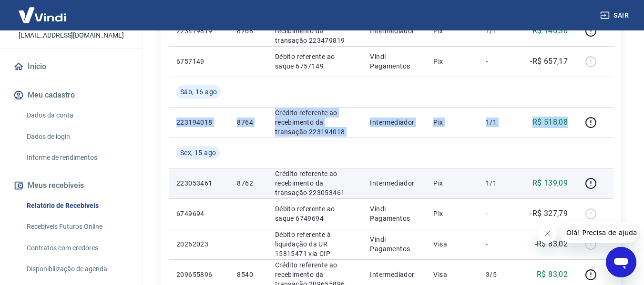  Describe the element at coordinates (550, 183) in the screenshot. I see `p: R$ 139,09` at that location.